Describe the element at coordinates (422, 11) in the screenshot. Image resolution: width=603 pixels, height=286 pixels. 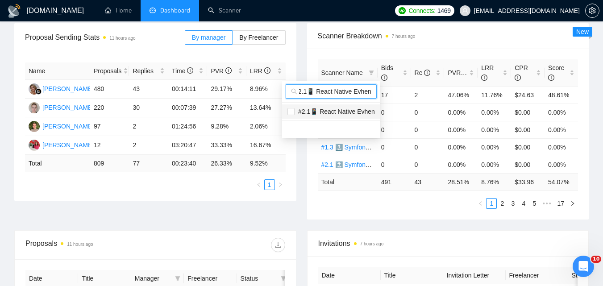
I see `span: Connects:` at that location.